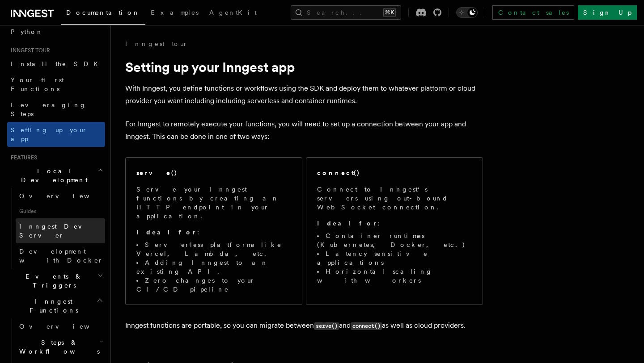 Image resolution: width=644 pixels, height=363 pixels. I want to click on h1: Setting up your Inngest app, so click(304, 67).